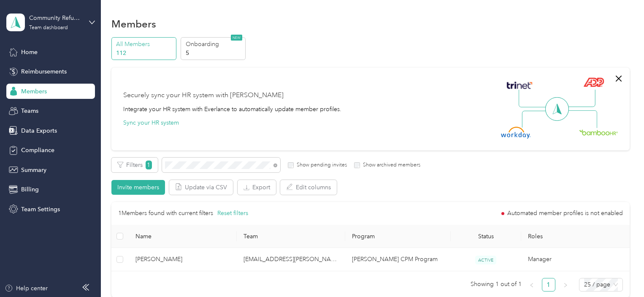 The image size is (644, 297). I want to click on button: Help center, so click(26, 288).